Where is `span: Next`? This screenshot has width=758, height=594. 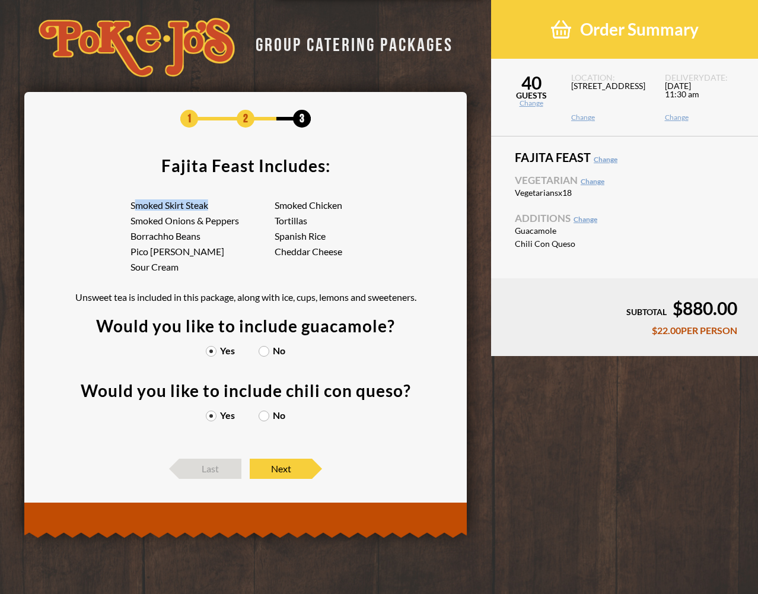 span: Next is located at coordinates (281, 469).